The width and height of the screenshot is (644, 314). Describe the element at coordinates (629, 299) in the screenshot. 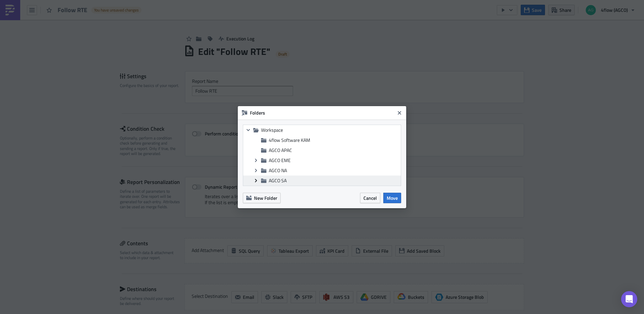

I see `div: Open Intercom Messenger` at that location.